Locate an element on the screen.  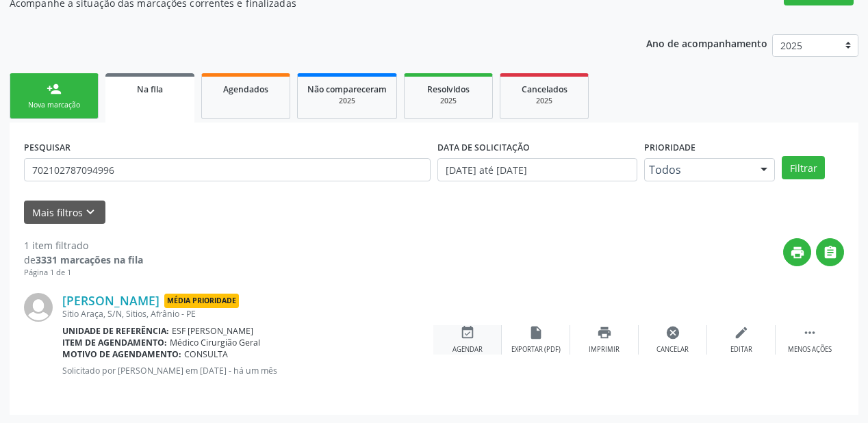
span: Todos is located at coordinates (697, 170).